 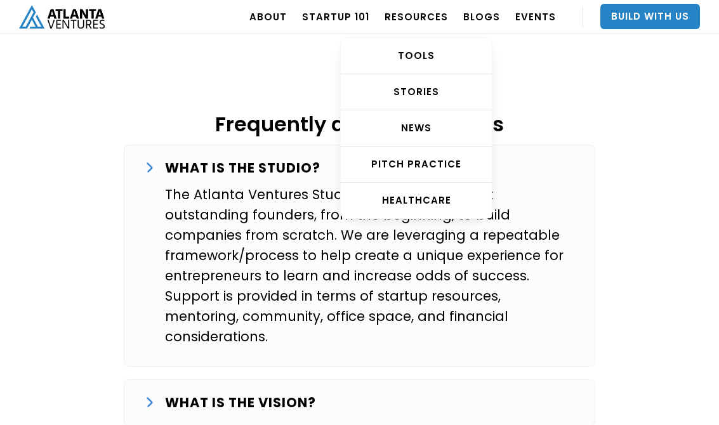 What do you see at coordinates (416, 92) in the screenshot?
I see `div: STORIES` at bounding box center [416, 92].